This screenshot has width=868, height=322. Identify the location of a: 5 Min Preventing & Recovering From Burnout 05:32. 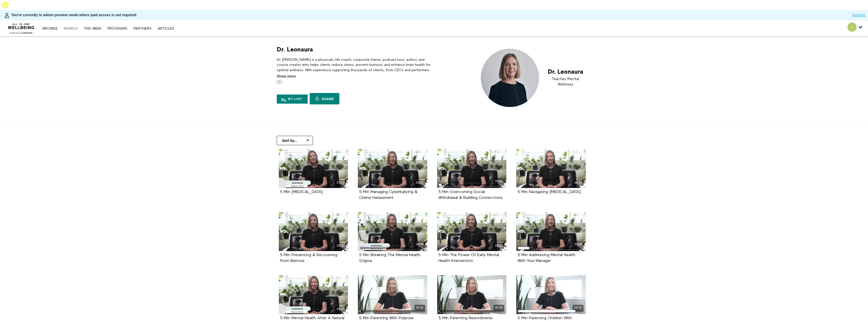
(314, 232).